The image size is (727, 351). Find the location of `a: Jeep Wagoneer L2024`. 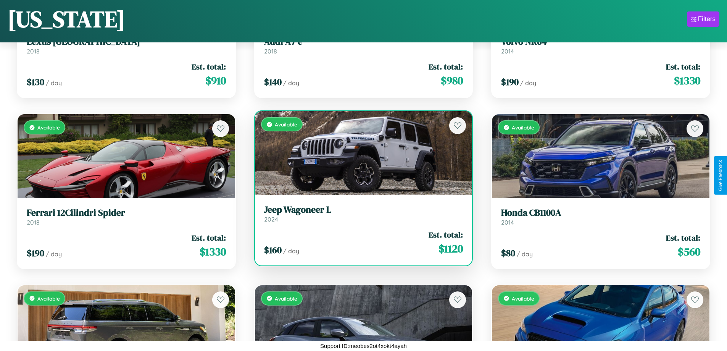

a: Jeep Wagoneer L2024 is located at coordinates (364, 213).